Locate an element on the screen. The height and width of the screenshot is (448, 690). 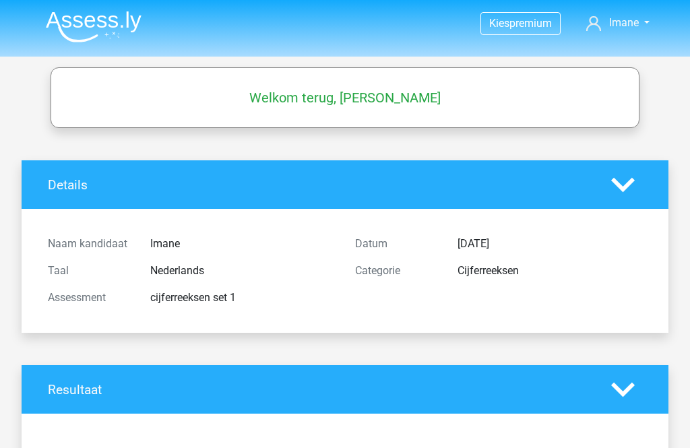
img: Assessly is located at coordinates (94, 26).